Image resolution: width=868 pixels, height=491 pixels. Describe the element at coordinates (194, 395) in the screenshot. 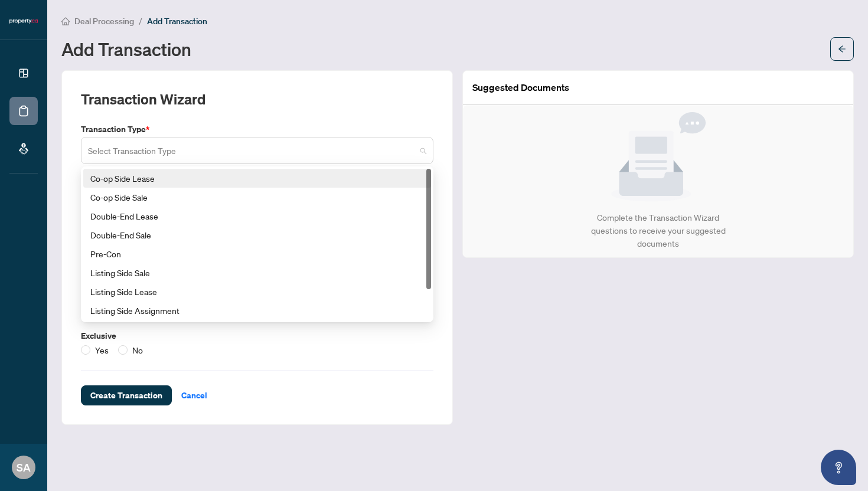

I see `span: Cancel` at that location.